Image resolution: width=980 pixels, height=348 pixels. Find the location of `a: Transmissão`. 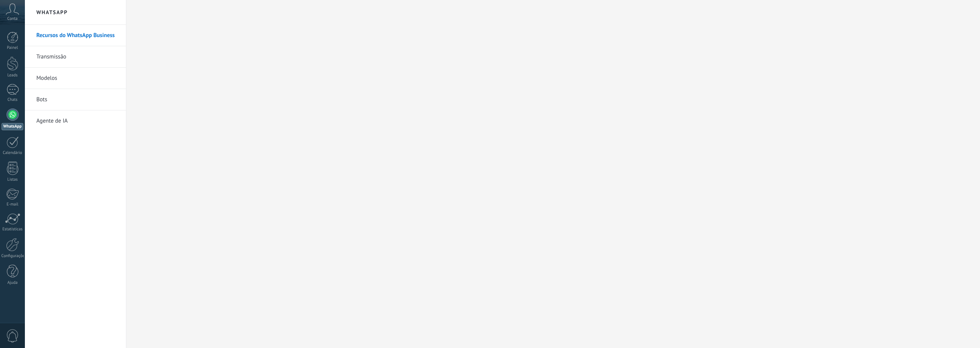

a: Transmissão is located at coordinates (77, 57).